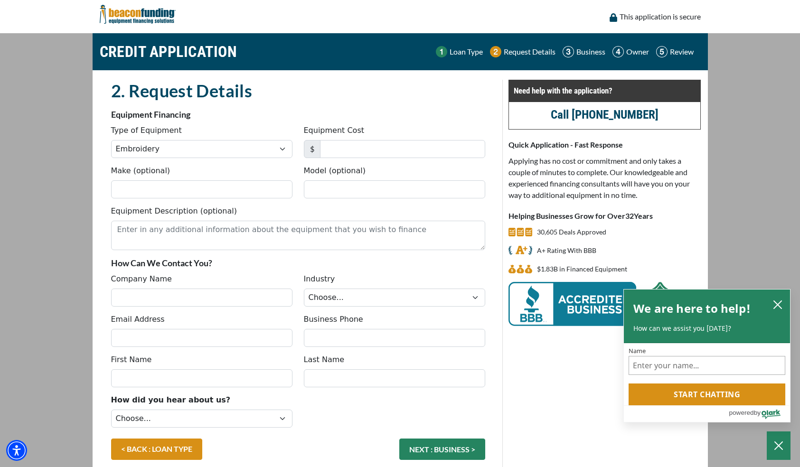 This screenshot has height=467, width=800. Describe the element at coordinates (660, 17) in the screenshot. I see `p: This application is secure` at that location.